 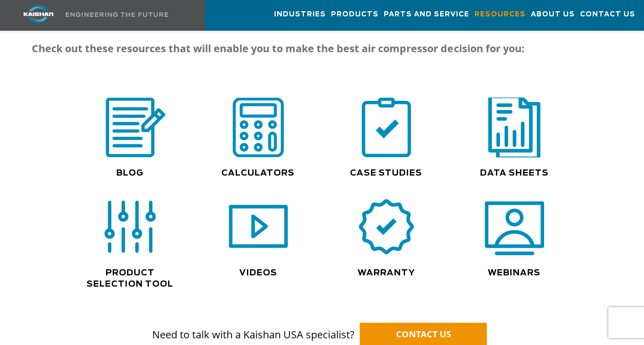 What do you see at coordinates (607, 15) in the screenshot?
I see `span: Contact Us` at bounding box center [607, 15].